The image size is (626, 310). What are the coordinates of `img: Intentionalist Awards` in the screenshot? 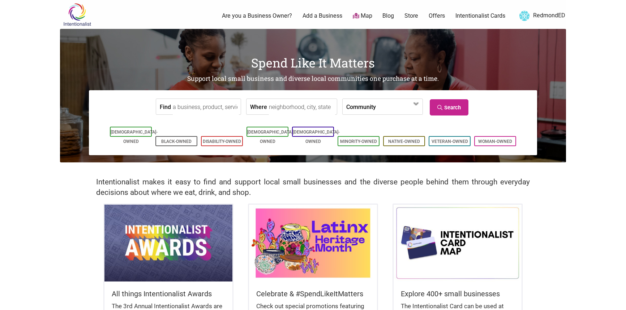 It's located at (168, 243).